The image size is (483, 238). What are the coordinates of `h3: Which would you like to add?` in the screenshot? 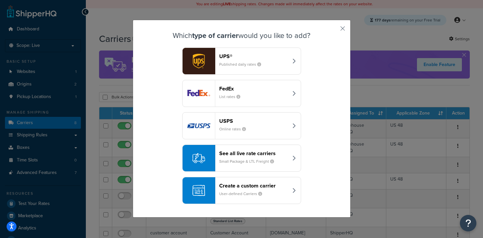 It's located at (242, 36).